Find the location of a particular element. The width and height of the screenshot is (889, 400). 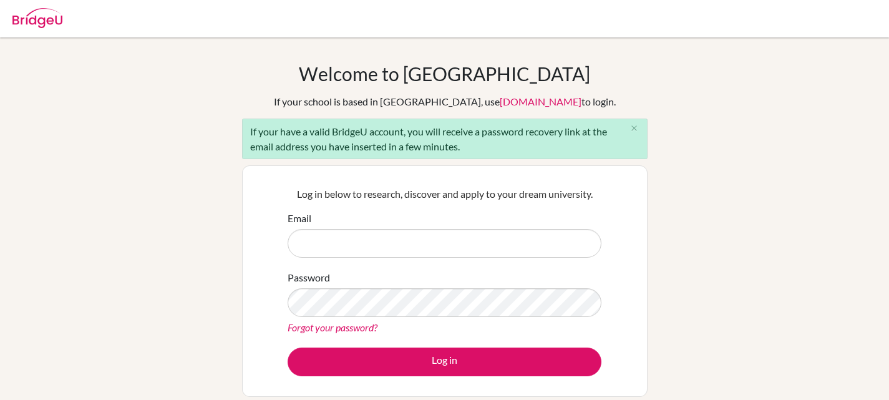

a: Forgot your password? is located at coordinates (333, 327).